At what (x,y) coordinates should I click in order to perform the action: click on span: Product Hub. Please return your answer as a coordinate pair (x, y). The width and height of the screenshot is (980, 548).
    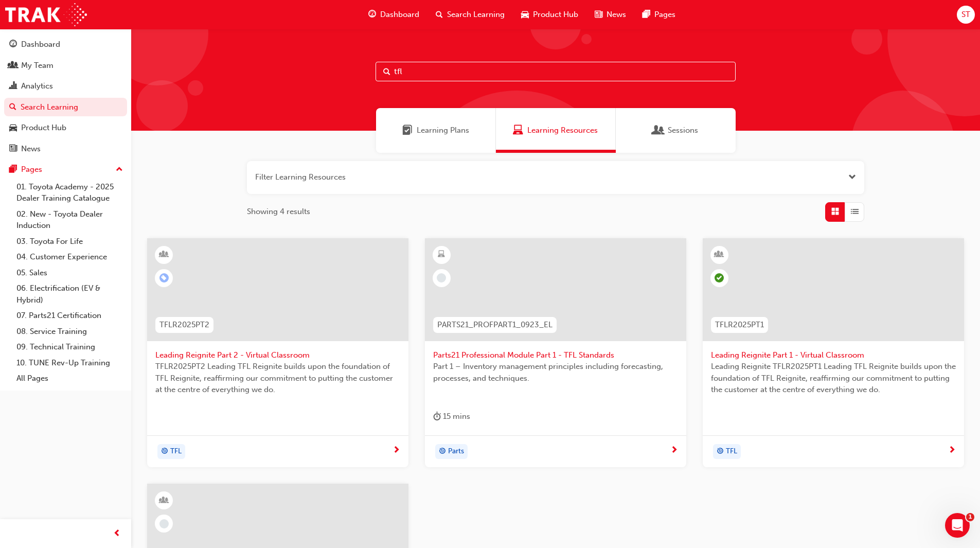
    Looking at the image, I should click on (556, 14).